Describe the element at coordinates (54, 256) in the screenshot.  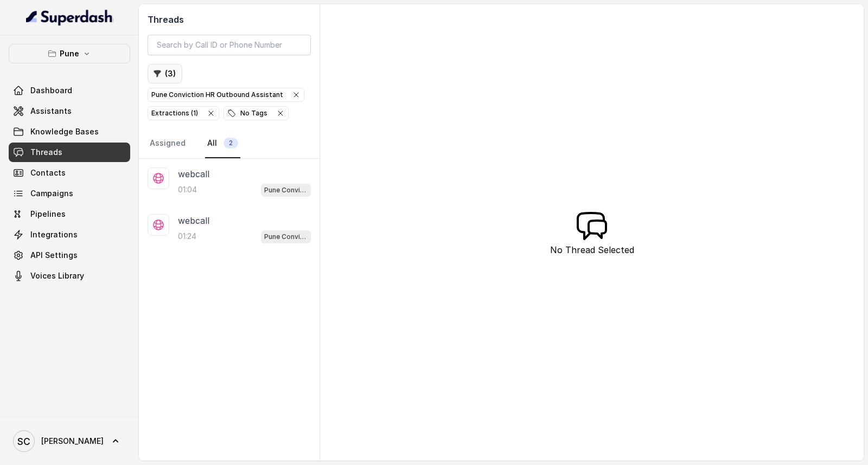
I see `span: API Settings` at that location.